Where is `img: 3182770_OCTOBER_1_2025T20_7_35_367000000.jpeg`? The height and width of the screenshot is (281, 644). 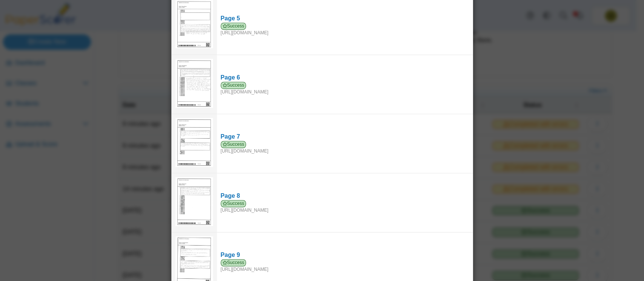 img: 3182770_OCTOBER_1_2025T20_7_35_367000000.jpeg is located at coordinates (194, 142).